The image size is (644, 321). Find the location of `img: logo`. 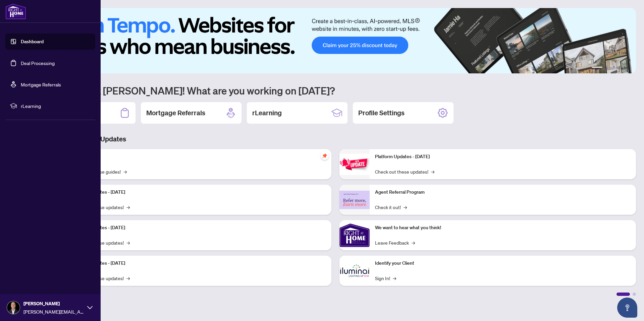

img: logo is located at coordinates (16, 12).